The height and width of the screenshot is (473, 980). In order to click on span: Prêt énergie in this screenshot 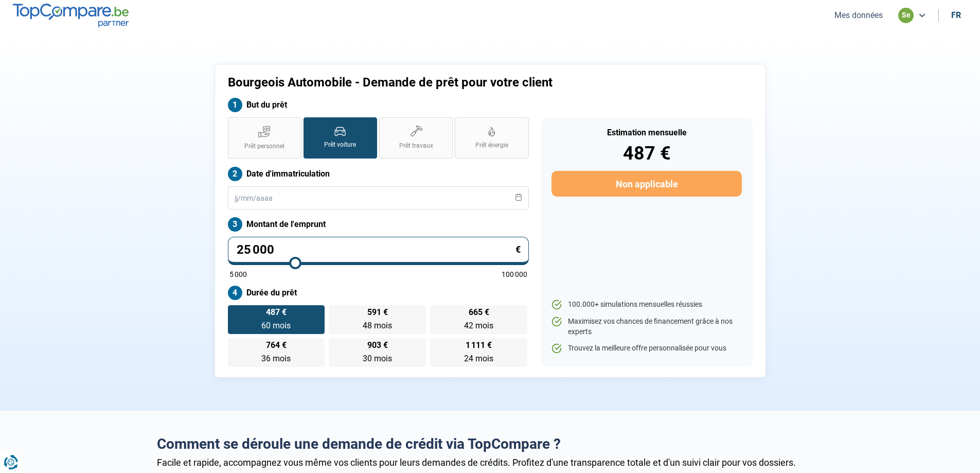, I will do `click(492, 145)`.